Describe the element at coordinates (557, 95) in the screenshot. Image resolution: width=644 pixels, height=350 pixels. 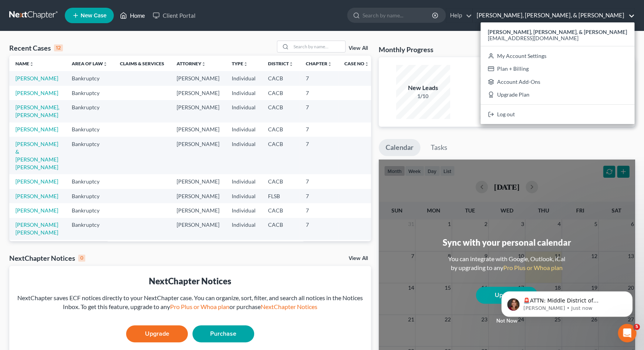
I see `a: Upgrade Plan` at that location.